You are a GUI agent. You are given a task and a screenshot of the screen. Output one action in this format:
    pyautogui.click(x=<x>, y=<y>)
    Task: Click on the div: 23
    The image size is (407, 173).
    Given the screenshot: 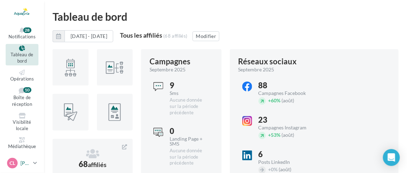 What is the action you would take?
    pyautogui.click(x=288, y=120)
    